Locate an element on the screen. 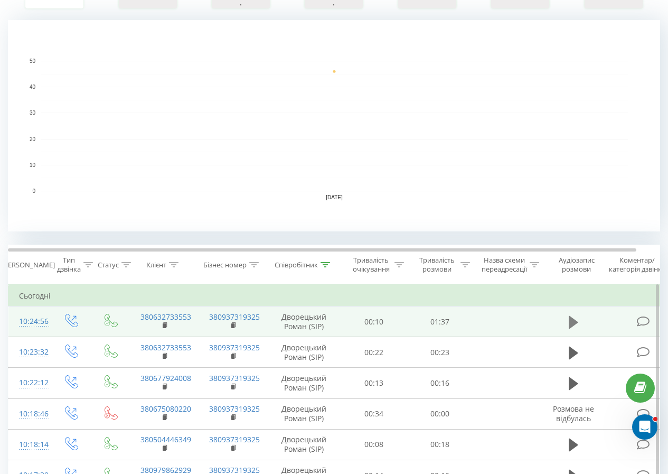  span: Розмова не відбулась is located at coordinates (574, 413).